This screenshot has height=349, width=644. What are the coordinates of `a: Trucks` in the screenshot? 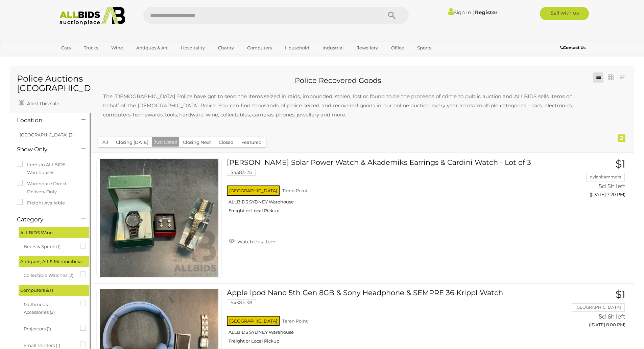 It's located at (91, 48).